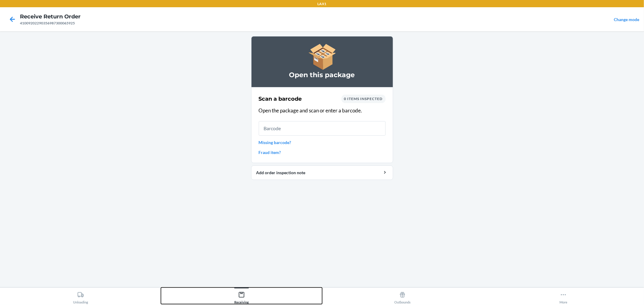 The image size is (644, 305). Describe the element at coordinates (364, 99) in the screenshot. I see `span: 0 items inspected` at that location.